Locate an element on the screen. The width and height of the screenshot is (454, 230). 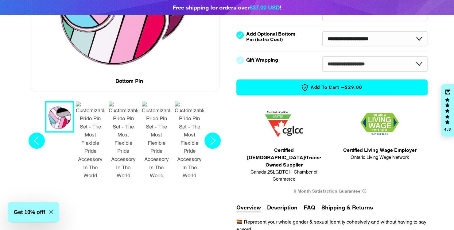
div: 4.8 is located at coordinates (447, 129).